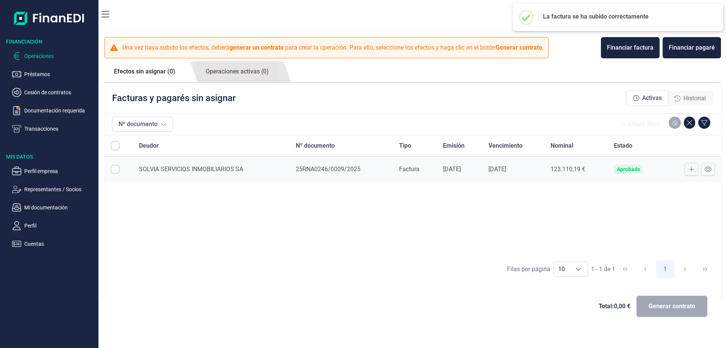  I want to click on img: Logo de aplicación, so click(49, 18).